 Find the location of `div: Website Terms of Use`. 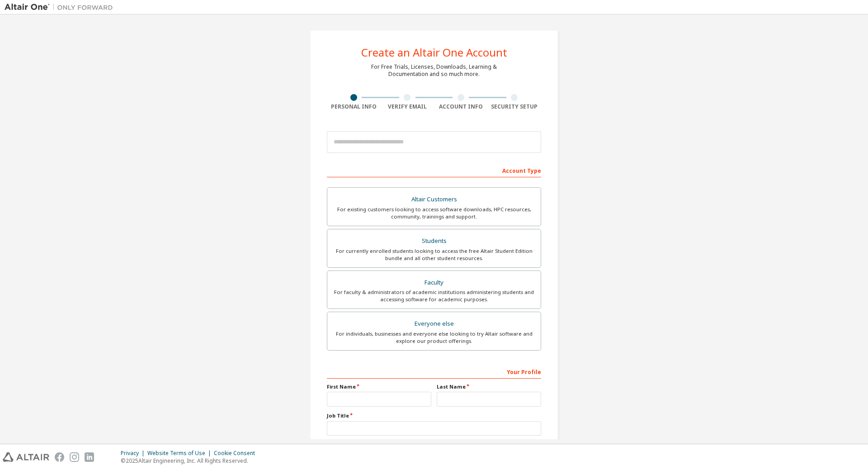

div: Website Terms of Use is located at coordinates (181, 453).